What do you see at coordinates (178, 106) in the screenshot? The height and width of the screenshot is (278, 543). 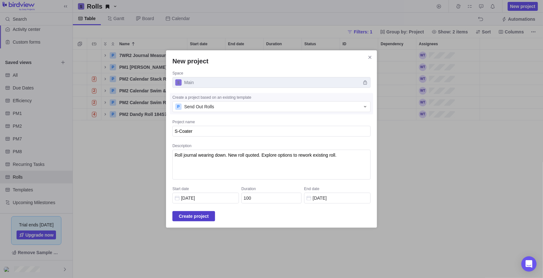 I see `div: P` at bounding box center [178, 106].